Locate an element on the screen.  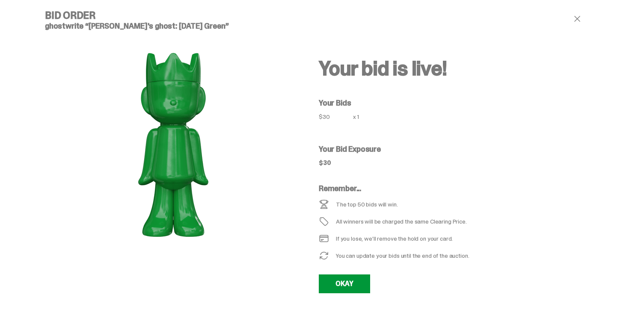
h5: Your Bid Exposure is located at coordinates (456, 149).